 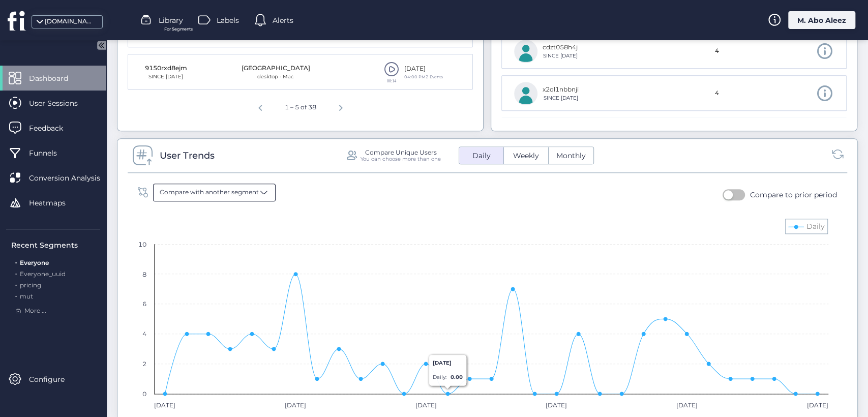 I want to click on button: Monthly, so click(x=571, y=155).